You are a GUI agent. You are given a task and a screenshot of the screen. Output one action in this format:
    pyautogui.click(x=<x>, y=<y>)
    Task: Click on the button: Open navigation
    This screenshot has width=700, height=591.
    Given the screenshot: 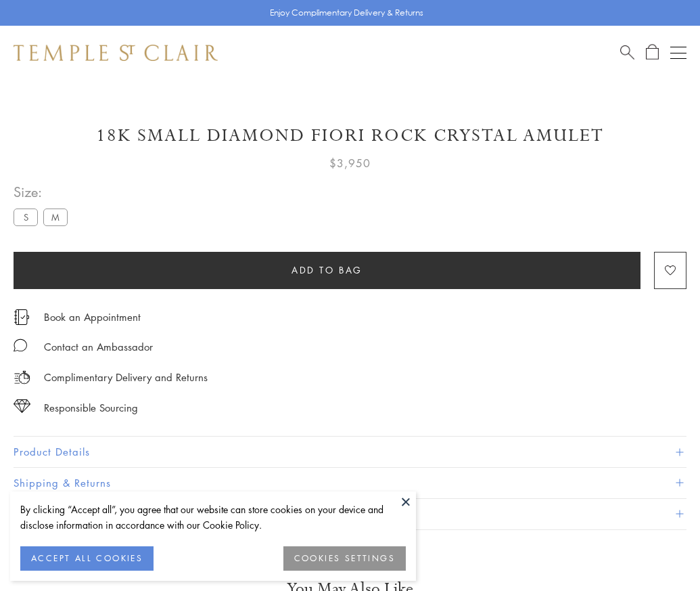 What is the action you would take?
    pyautogui.click(x=679, y=52)
    